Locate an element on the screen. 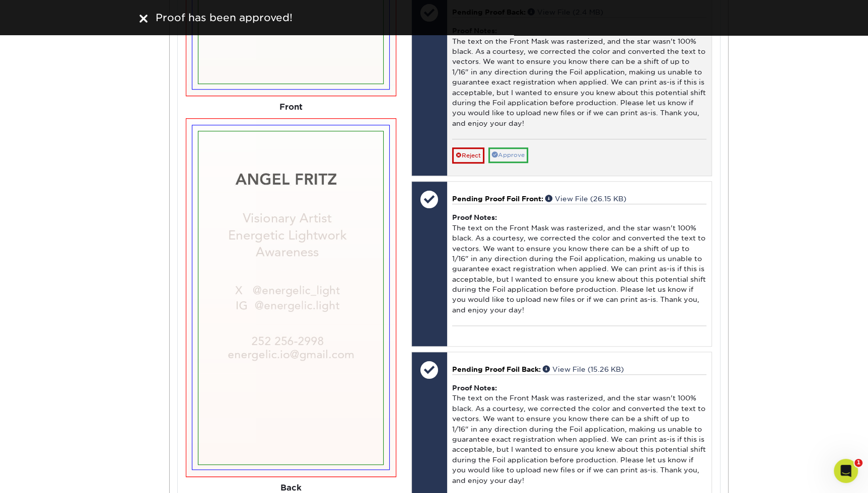 The height and width of the screenshot is (493, 868). span: Pending Proof Foil Back: is located at coordinates (496, 369).